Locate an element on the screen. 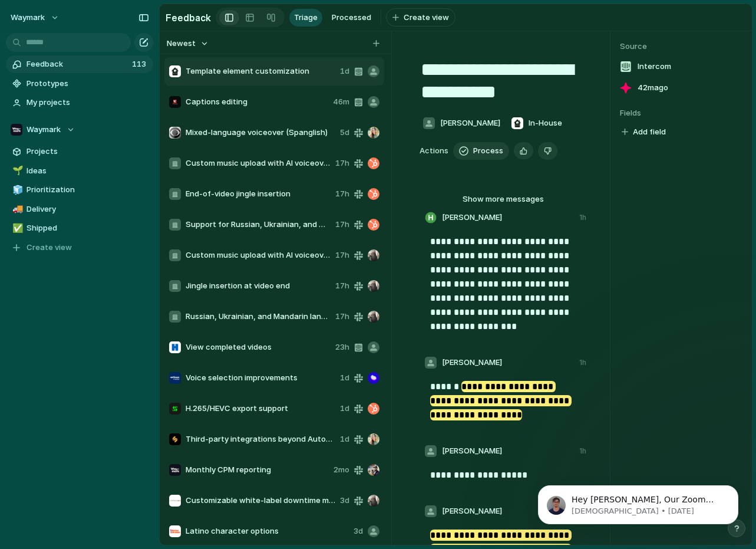 Image resolution: width=756 pixels, height=549 pixels. span: Support for Russian, Ukrainian, and Mandarin languages is located at coordinates (258, 225).